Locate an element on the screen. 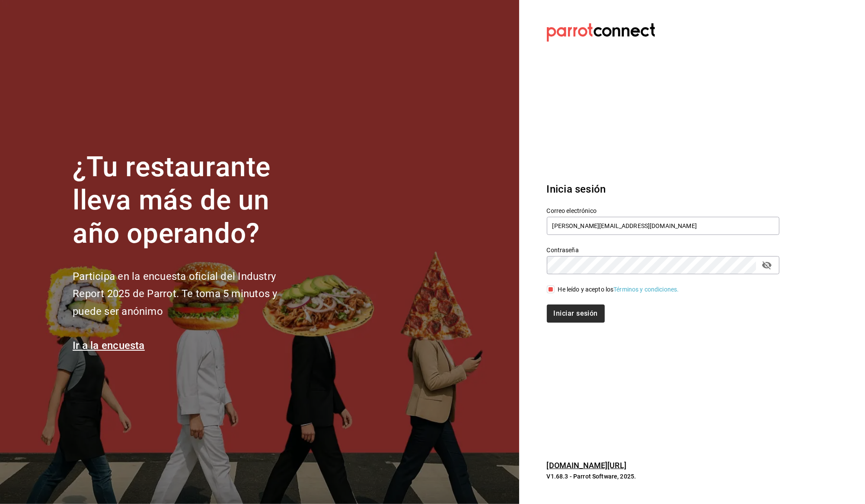  a: Ir a la encuesta is located at coordinates (109, 346).